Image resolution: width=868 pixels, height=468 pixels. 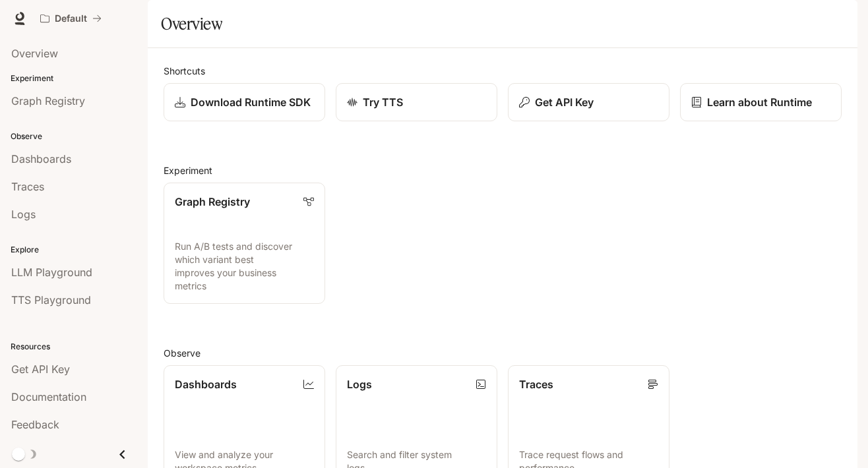 What do you see at coordinates (206, 385) in the screenshot?
I see `p: Dashboards` at bounding box center [206, 385].